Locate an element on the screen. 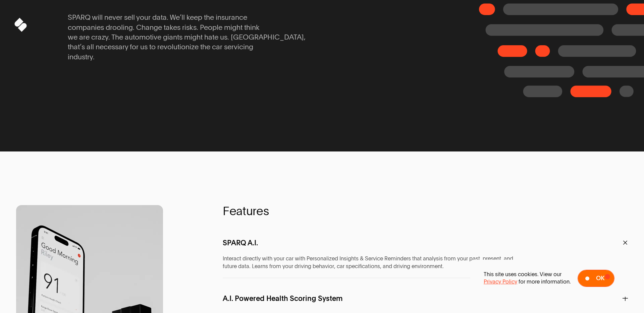 This screenshot has width=644, height=313. a: Privacy Policy is located at coordinates (500, 282).